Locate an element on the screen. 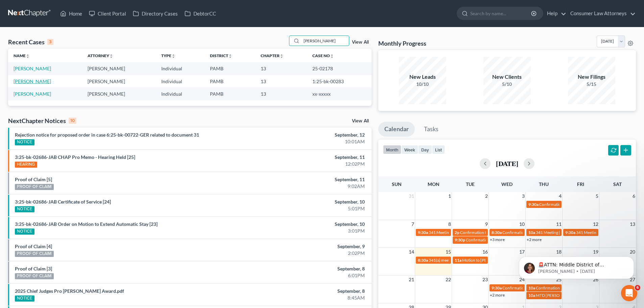 The height and width of the screenshot is (308, 644). span: 31 is located at coordinates (412, 196).